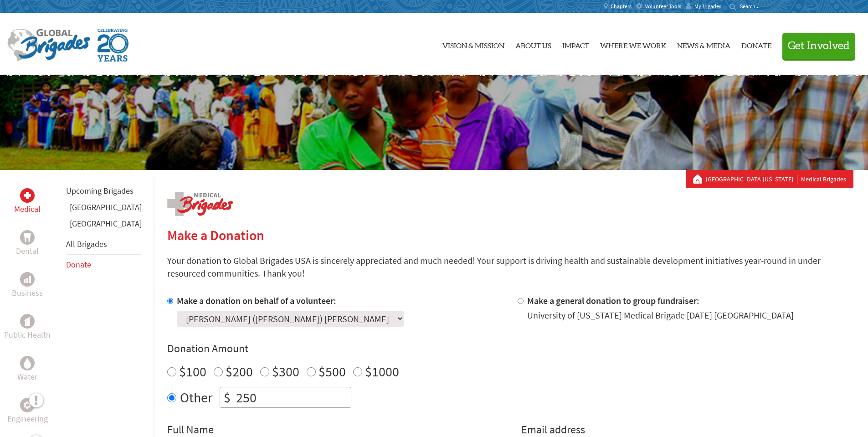 This screenshot has height=437, width=868. What do you see at coordinates (27, 321) in the screenshot?
I see `div: Public Health` at bounding box center [27, 321].